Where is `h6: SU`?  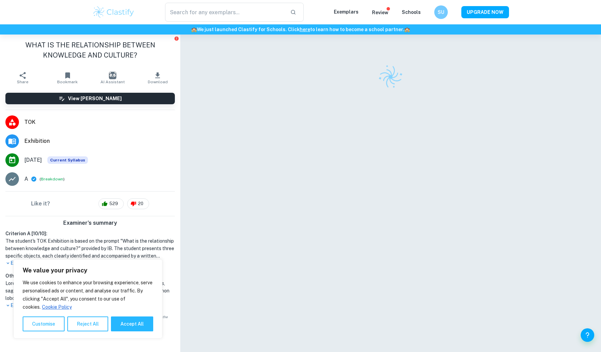 h6: SU is located at coordinates (441, 12).